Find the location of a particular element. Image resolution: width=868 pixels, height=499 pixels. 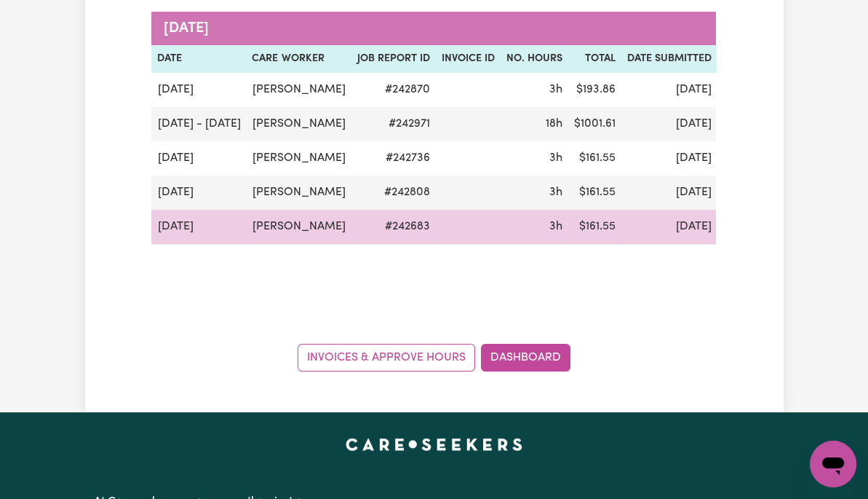

th: Date Submitted is located at coordinates (669, 59).